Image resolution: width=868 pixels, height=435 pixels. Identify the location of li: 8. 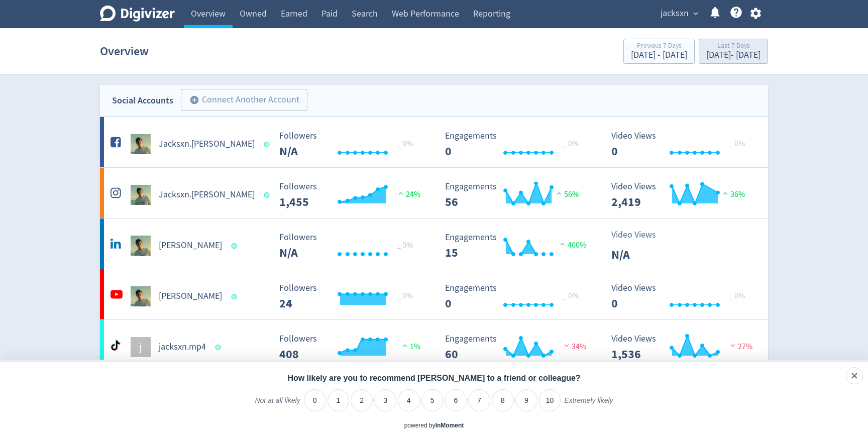
(503, 401).